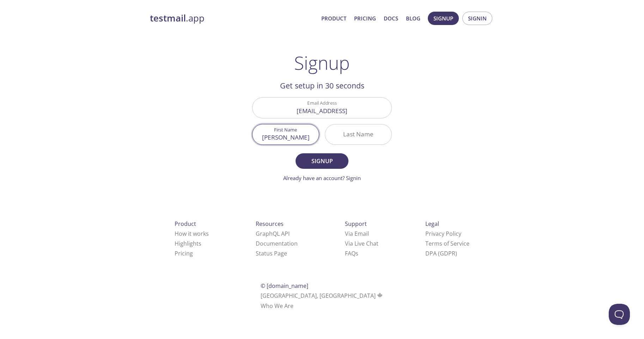  What do you see at coordinates (233, 18) in the screenshot?
I see `a: testmail.app` at bounding box center [233, 18].